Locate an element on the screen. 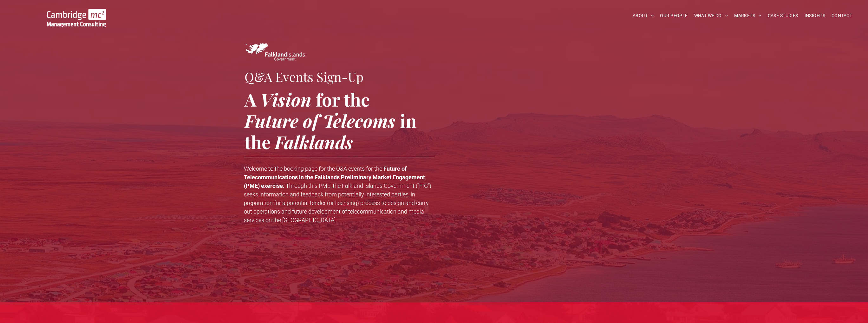 The width and height of the screenshot is (868, 323). span: the is located at coordinates (258, 141).